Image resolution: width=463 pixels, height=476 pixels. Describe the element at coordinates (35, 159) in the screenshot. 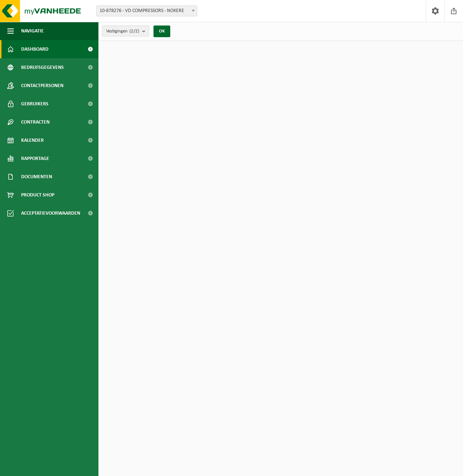

I see `span: Rapportage` at that location.